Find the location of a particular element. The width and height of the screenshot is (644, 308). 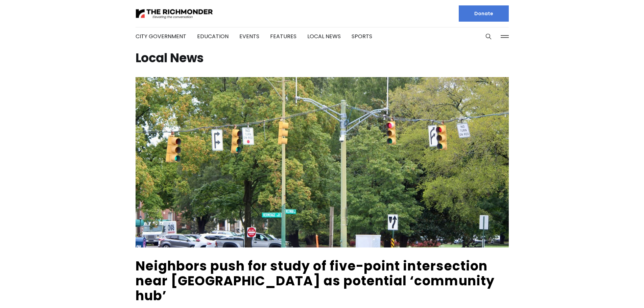

a: Features is located at coordinates (283, 36).